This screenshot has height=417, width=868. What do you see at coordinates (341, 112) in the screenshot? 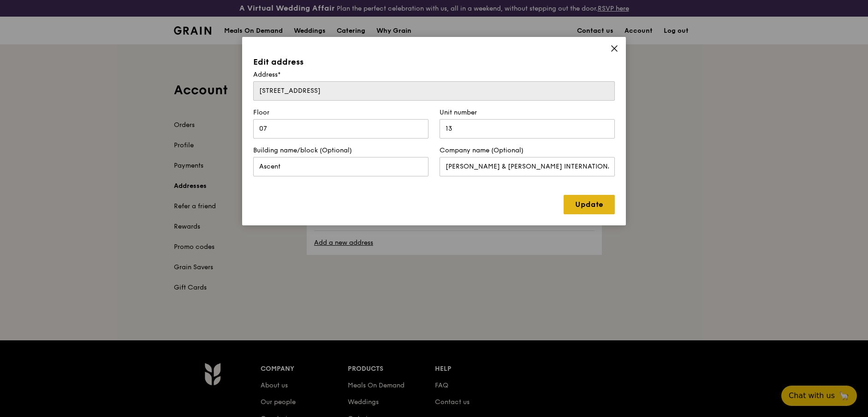
I see `label: Floor` at bounding box center [341, 112].